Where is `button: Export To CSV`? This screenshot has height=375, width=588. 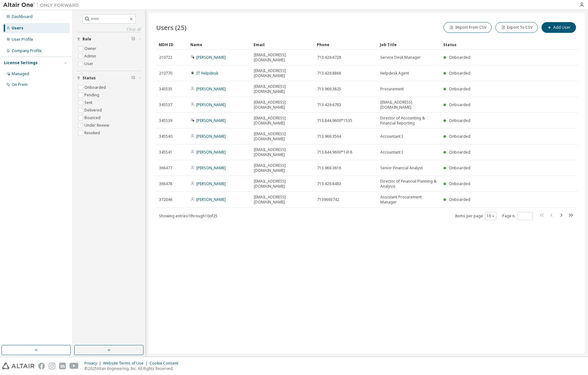 button: Export To CSV is located at coordinates (517, 28).